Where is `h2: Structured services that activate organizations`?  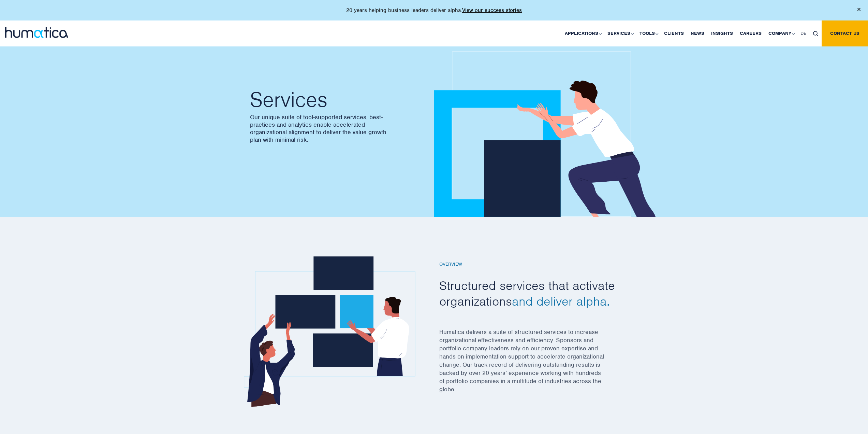 h2: Structured services that activate organizations is located at coordinates (531, 293).